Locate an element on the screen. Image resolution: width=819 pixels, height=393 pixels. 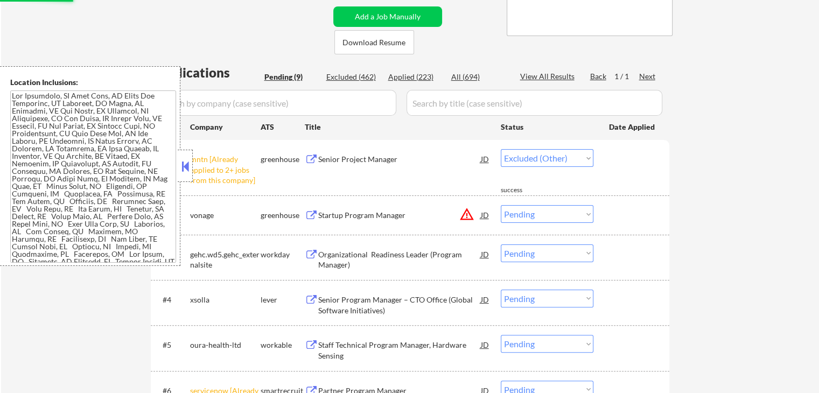
input: Search by title (case sensitive) is located at coordinates (534, 103).